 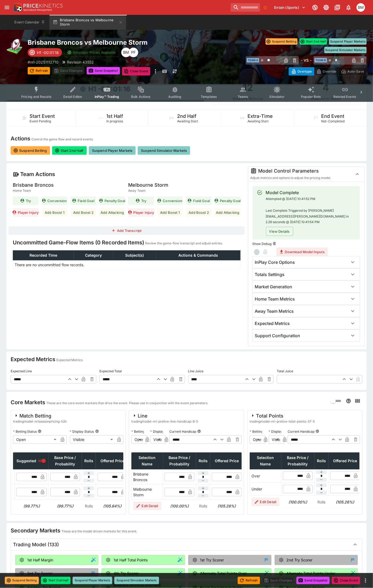 What do you see at coordinates (33, 185) in the screenshot?
I see `h5: Brisbane Broncos` at bounding box center [33, 185].